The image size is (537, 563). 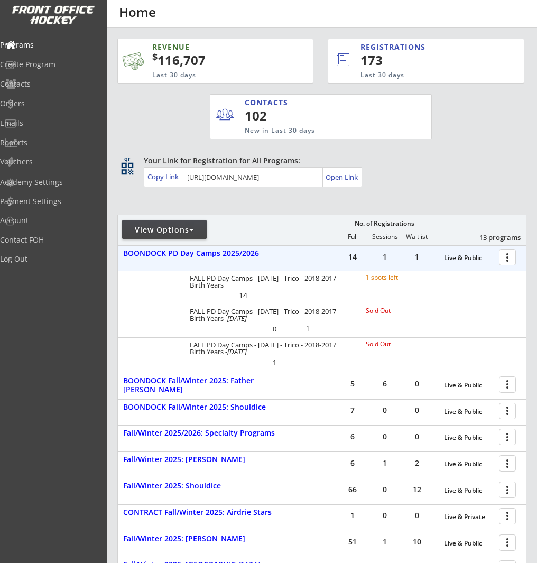 I want to click on div: 10, so click(x=417, y=542).